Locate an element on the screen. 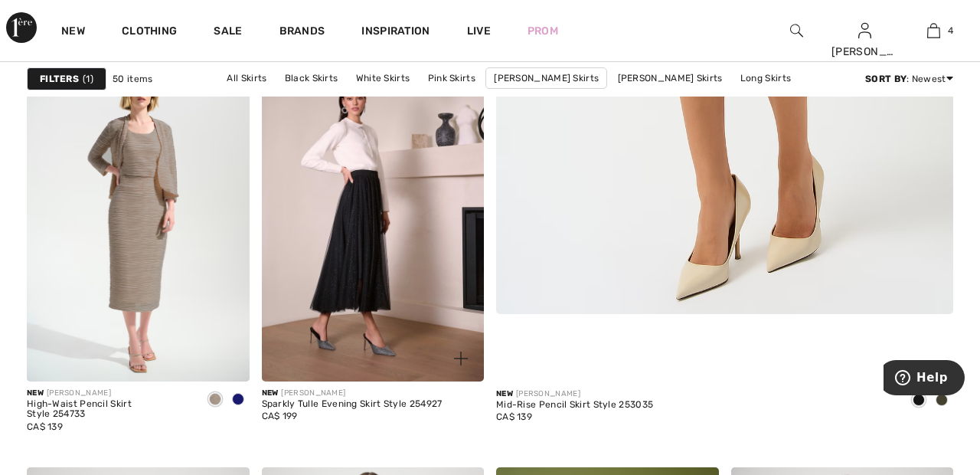 This screenshot has height=475, width=980. div: Avocado is located at coordinates (942, 401).